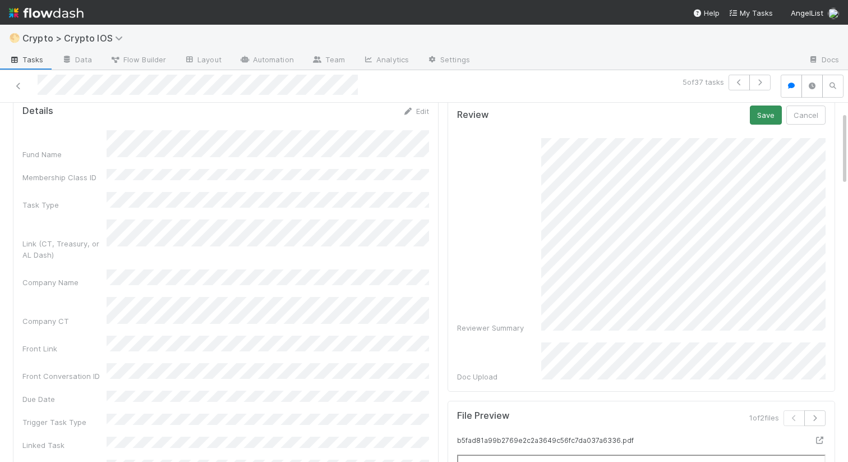 Image resolution: width=848 pixels, height=462 pixels. What do you see at coordinates (545, 440) in the screenshot?
I see `small: b5fad81a99b2769e2c2a3649c56fc7da037a6336.pdf` at bounding box center [545, 440].